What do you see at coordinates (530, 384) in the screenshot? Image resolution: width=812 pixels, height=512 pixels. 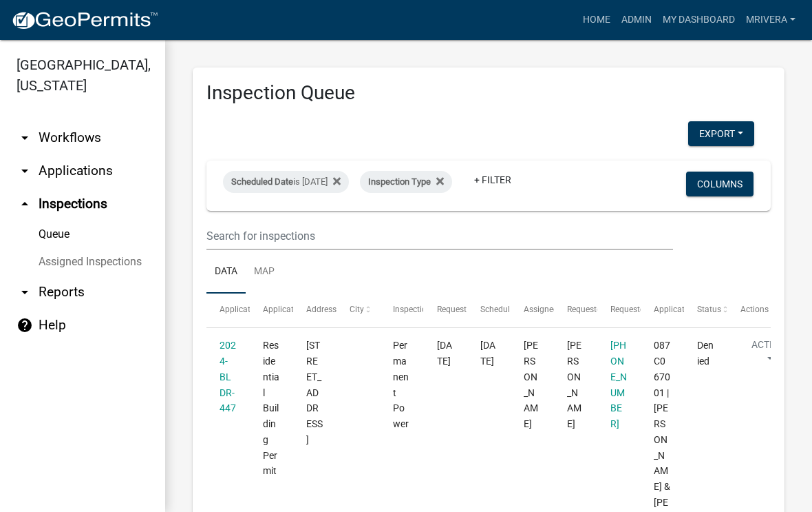 I see `span: Cedrick Moreland` at bounding box center [530, 384].